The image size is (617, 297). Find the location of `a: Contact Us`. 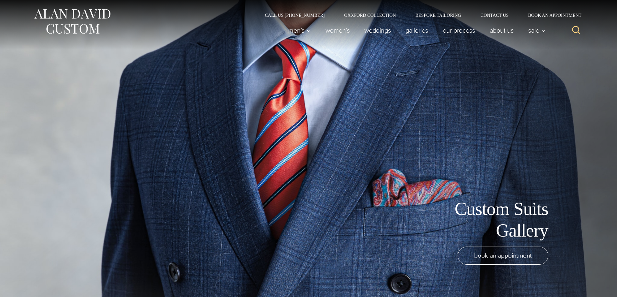

a: Contact Us is located at coordinates (494, 15).